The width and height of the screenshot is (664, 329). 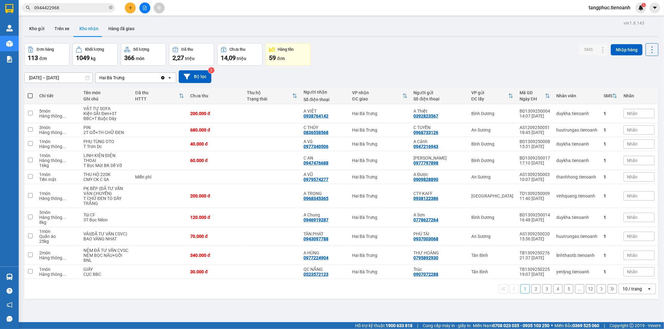 What do you see at coordinates (195, 77) in the screenshot?
I see `button: Bộ lọc` at bounding box center [195, 77].